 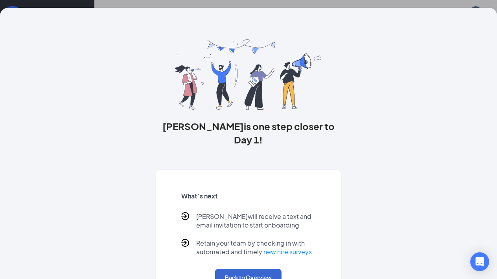 What do you see at coordinates (248, 196) in the screenshot?
I see `h5: What’s next` at bounding box center [248, 196].